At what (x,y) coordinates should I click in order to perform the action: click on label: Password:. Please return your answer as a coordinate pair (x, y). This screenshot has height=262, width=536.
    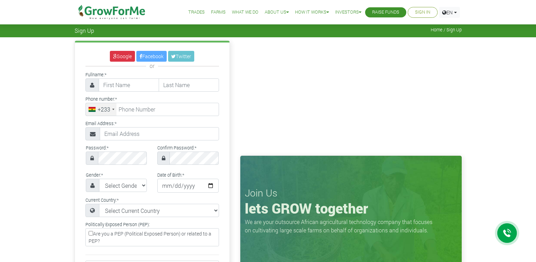
    Looking at the image, I should click on (97, 148).